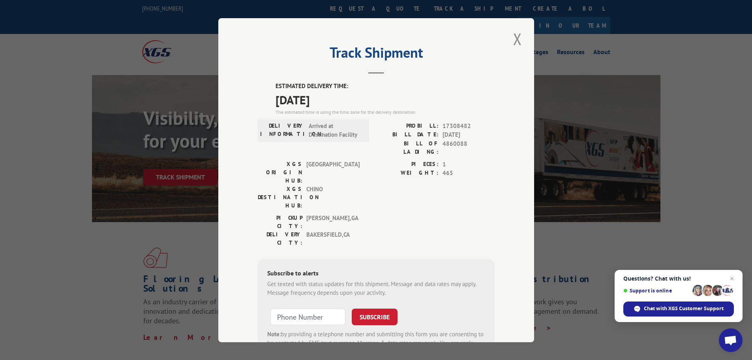 This screenshot has height=360, width=752. What do you see at coordinates (407, 126) in the screenshot?
I see `label: PROBILL:` at bounding box center [407, 126].